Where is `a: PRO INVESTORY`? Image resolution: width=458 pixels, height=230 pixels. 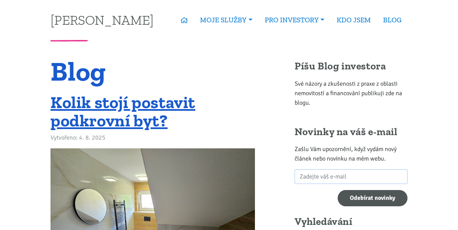
a: PRO INVESTORY is located at coordinates (294, 20).